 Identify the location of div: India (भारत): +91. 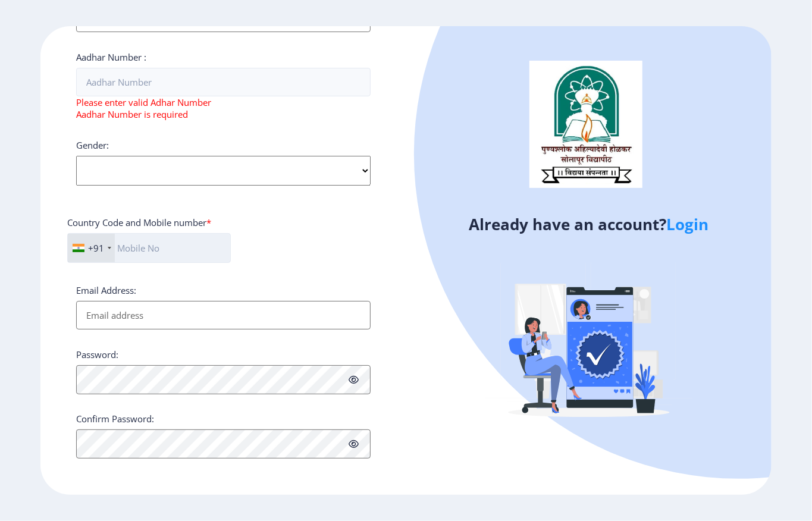
(91, 248).